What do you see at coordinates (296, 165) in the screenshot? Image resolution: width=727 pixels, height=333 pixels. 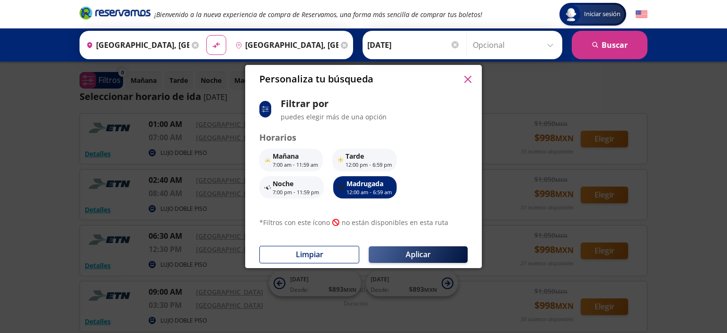 I see `p: 7:00 am - 11:59 am` at bounding box center [296, 165].